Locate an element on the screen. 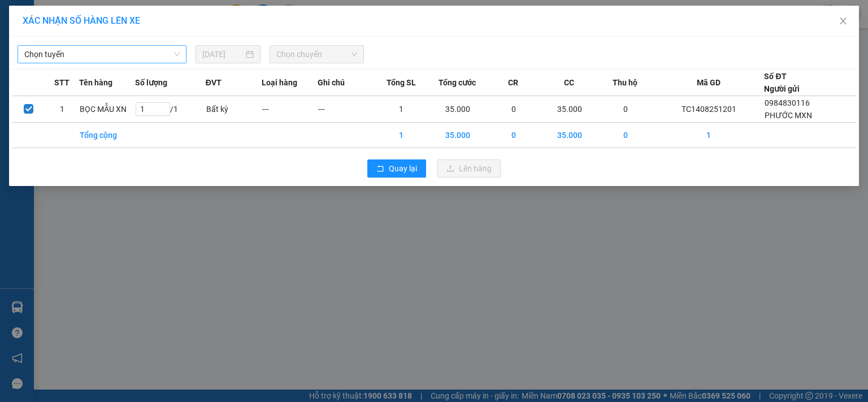 The width and height of the screenshot is (868, 402). span: Loại hàng is located at coordinates (279, 83).